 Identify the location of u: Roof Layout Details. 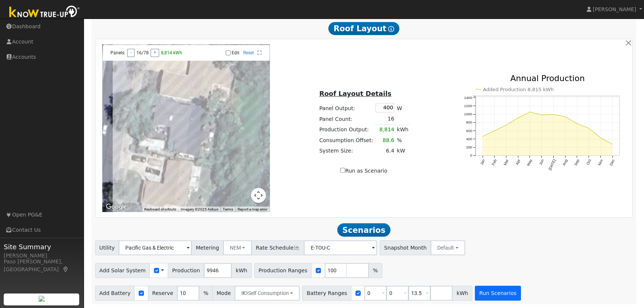
(355, 94).